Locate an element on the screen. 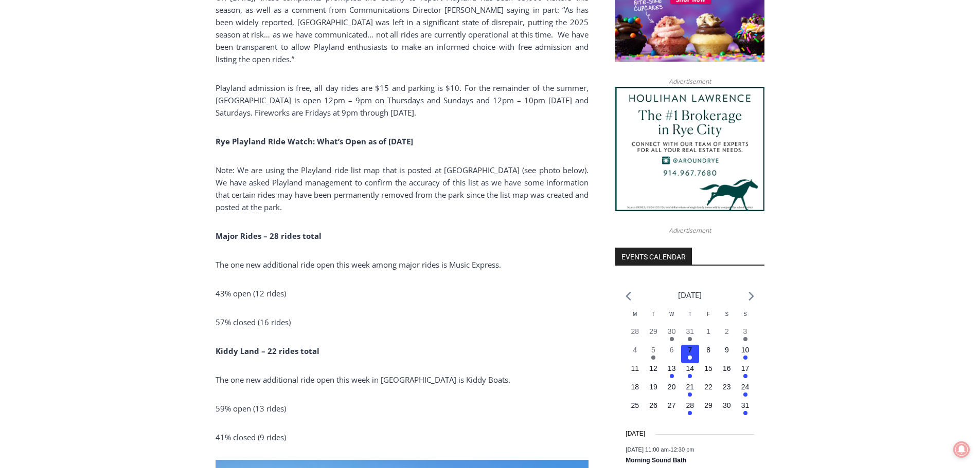 This screenshot has height=468, width=980. button: 30 is located at coordinates (727, 409).